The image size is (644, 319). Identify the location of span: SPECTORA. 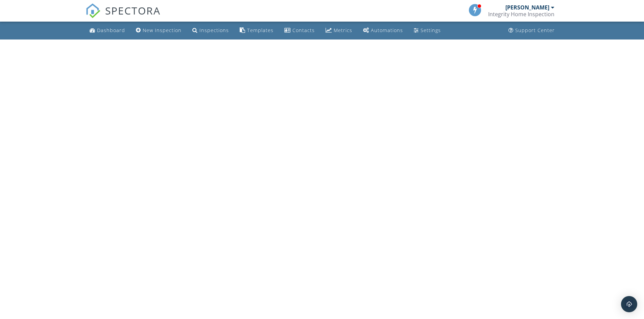
(133, 10).